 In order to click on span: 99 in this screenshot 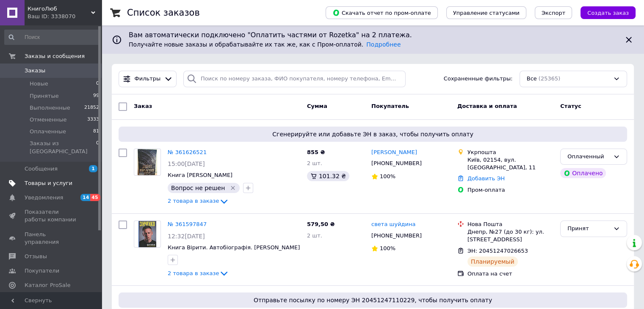, I will do `click(96, 96)`.